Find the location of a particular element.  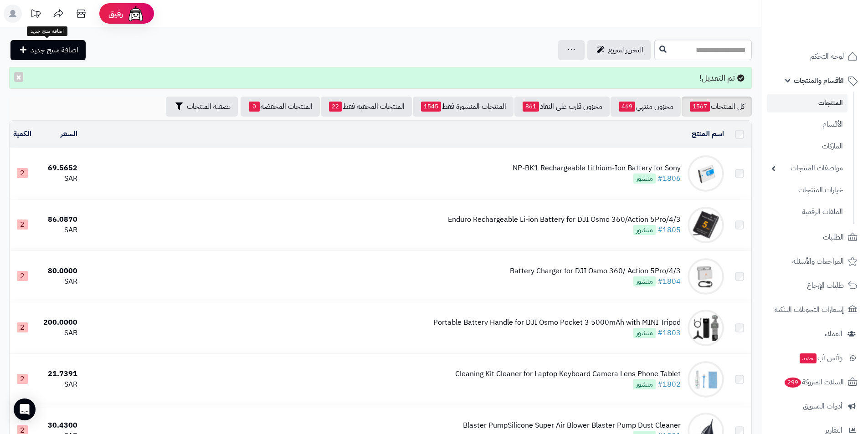

img: logo-2.png is located at coordinates (832, 34).